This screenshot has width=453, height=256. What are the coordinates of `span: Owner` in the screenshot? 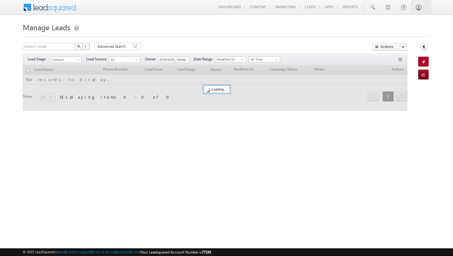 It's located at (151, 59).